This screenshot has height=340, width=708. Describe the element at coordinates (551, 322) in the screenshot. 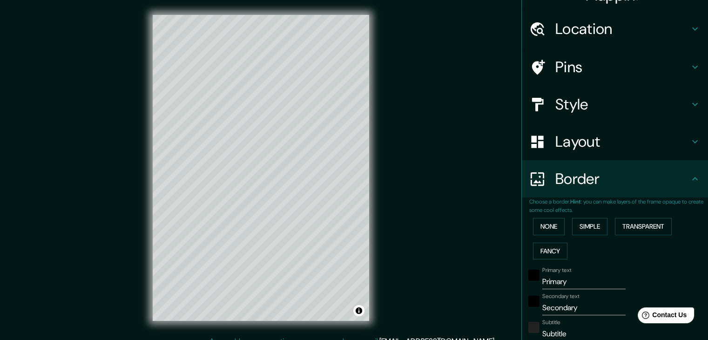

I see `label: Subtitle` at that location.